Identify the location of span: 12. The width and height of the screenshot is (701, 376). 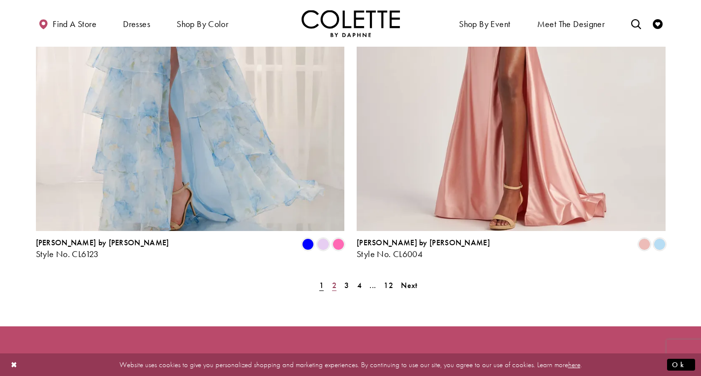
(388, 285).